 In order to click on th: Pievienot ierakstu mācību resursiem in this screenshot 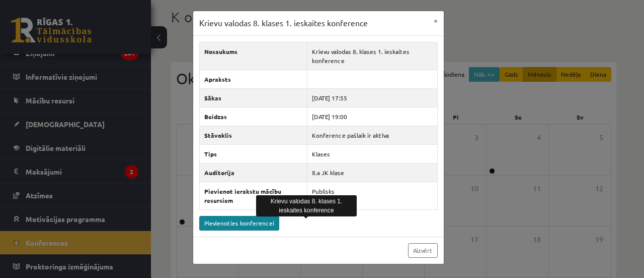, I will do `click(253, 195)`.